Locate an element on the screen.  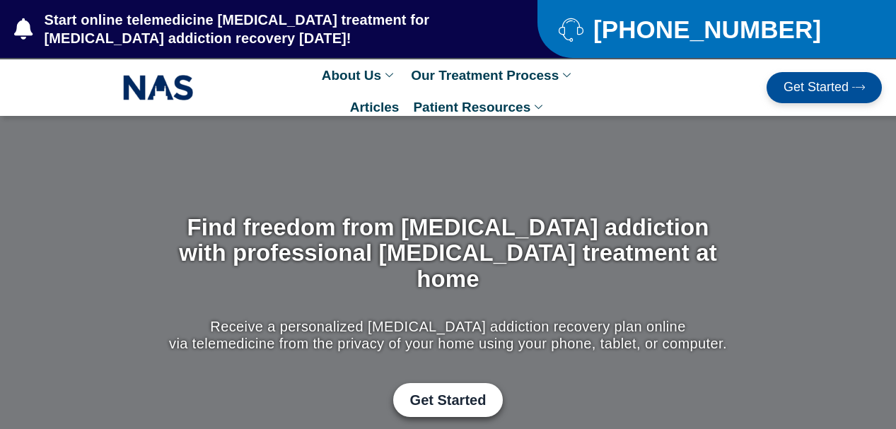
div: Get Started with Suboxone Treatment by filling-out this new patient packet form is located at coordinates (448, 400).